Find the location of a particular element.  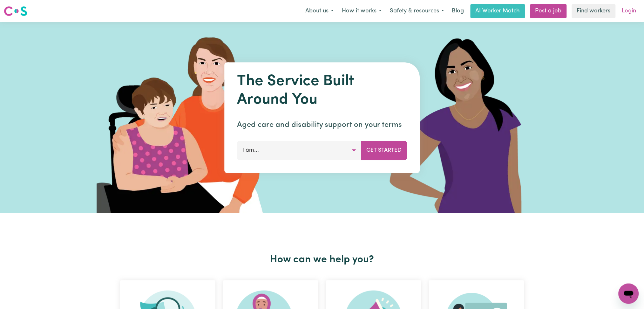

p: Aged care and disability support on your terms is located at coordinates (322, 125).